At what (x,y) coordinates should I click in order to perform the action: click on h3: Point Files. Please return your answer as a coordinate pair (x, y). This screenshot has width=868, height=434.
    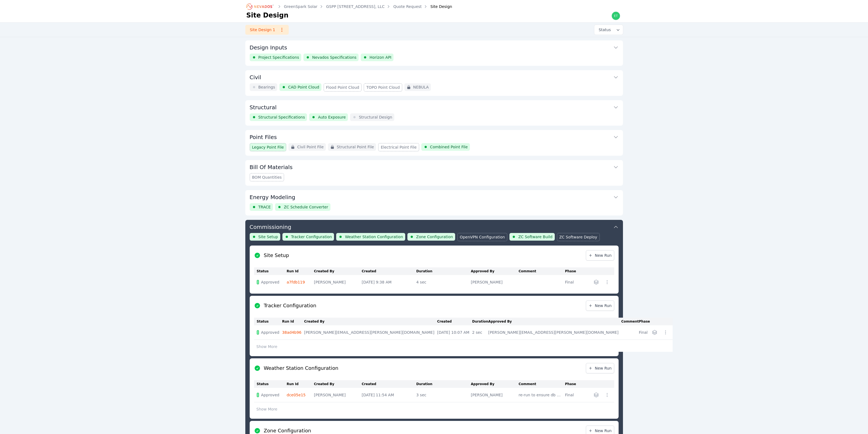
    Looking at the image, I should click on (263, 137).